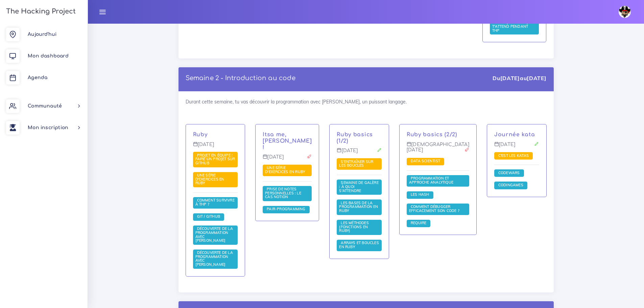  What do you see at coordinates (426, 161) in the screenshot?
I see `a: Data scientist` at bounding box center [426, 161].